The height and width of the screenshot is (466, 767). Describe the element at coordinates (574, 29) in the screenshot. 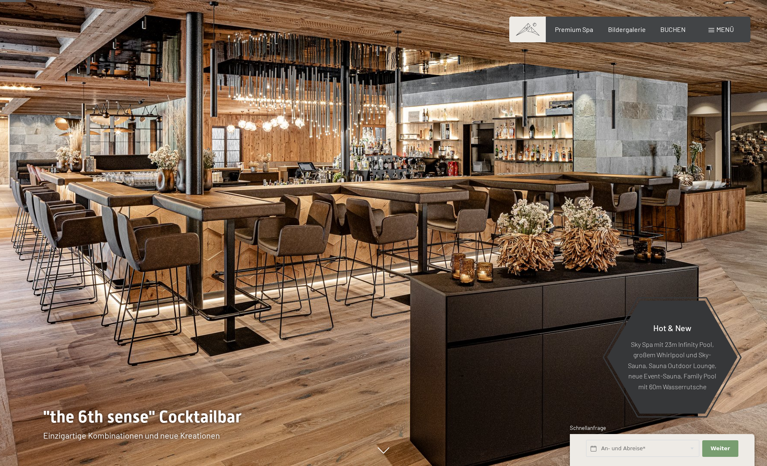

I see `span: Premium Spa` at that location.